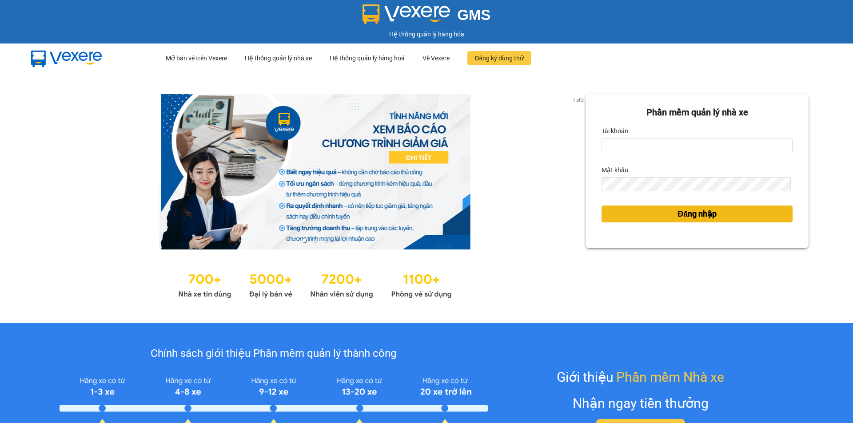 The height and width of the screenshot is (423, 853). Describe the element at coordinates (640, 377) in the screenshot. I see `div: Giới thiệu` at that location.